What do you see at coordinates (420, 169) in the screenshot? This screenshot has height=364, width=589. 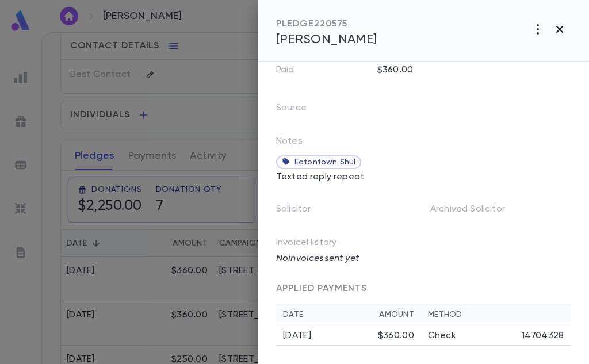 I see `div: Texted reply repeat` at bounding box center [420, 169].